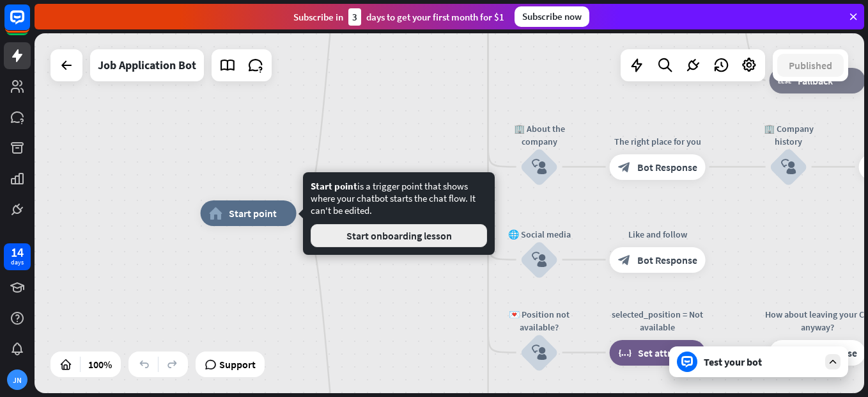  Describe the element at coordinates (784, 81) in the screenshot. I see `i: block_fallback` at that location.